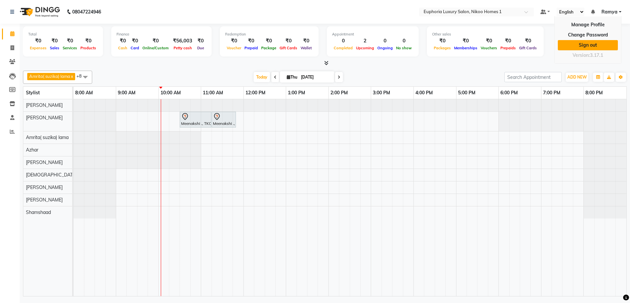 This screenshot has width=630, height=303. What do you see at coordinates (171, 93) in the screenshot?
I see `a: 10:00 AM` at bounding box center [171, 93].